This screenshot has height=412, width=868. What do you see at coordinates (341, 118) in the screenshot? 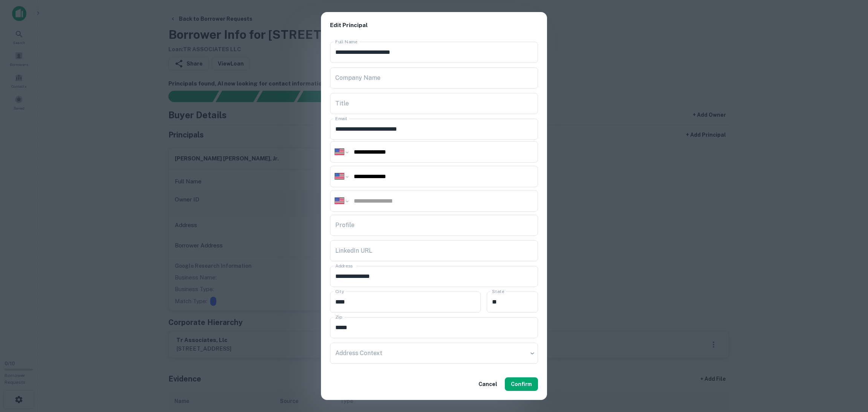
I see `label: Email` at bounding box center [341, 118].